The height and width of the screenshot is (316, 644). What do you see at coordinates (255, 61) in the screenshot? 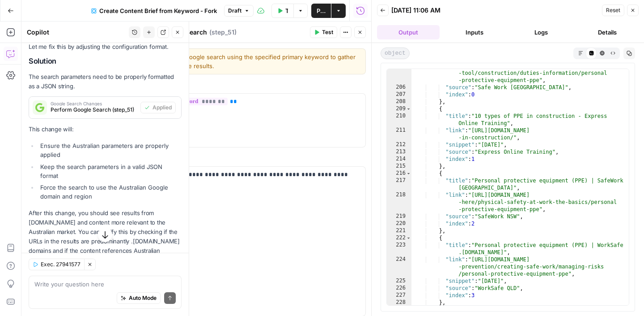
I see `textarea: Conducts a Google search using the specified primary keyword to gather relevant article results.` at bounding box center [255, 61].